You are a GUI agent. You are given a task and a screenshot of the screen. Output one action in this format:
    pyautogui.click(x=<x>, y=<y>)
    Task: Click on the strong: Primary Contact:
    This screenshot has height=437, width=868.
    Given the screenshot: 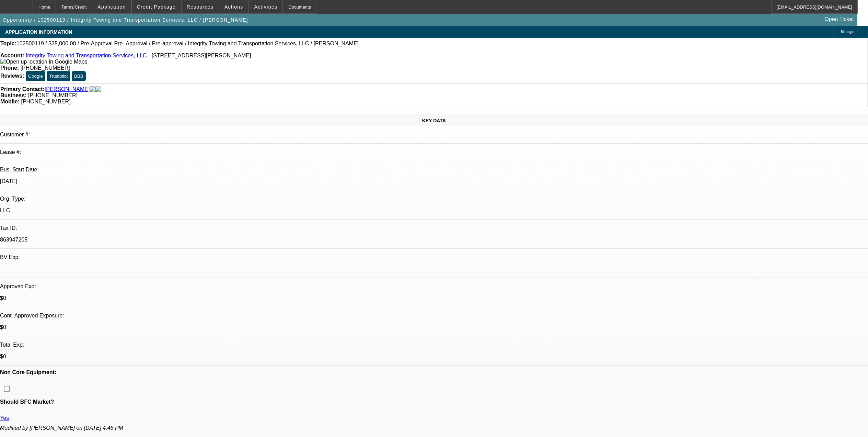 What is the action you would take?
    pyautogui.click(x=23, y=89)
    